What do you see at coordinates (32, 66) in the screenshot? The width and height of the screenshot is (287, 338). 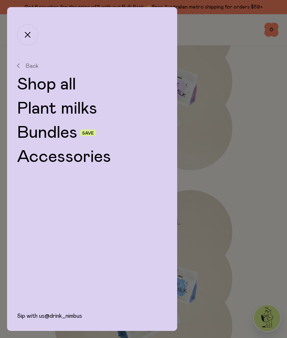 I see `span: Back` at bounding box center [32, 66].